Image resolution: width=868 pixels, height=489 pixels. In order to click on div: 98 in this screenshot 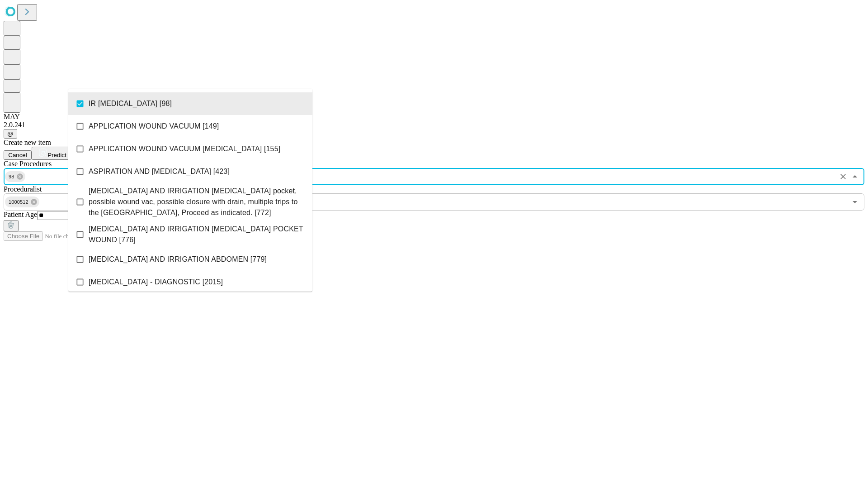, I will do `click(15, 176)`.